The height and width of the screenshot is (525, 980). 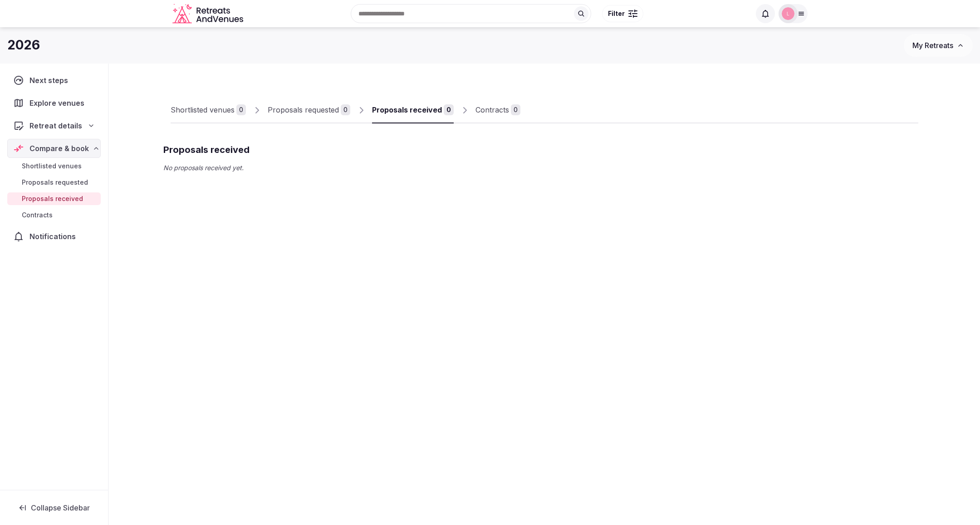 What do you see at coordinates (59, 148) in the screenshot?
I see `span: Compare & book` at bounding box center [59, 148].